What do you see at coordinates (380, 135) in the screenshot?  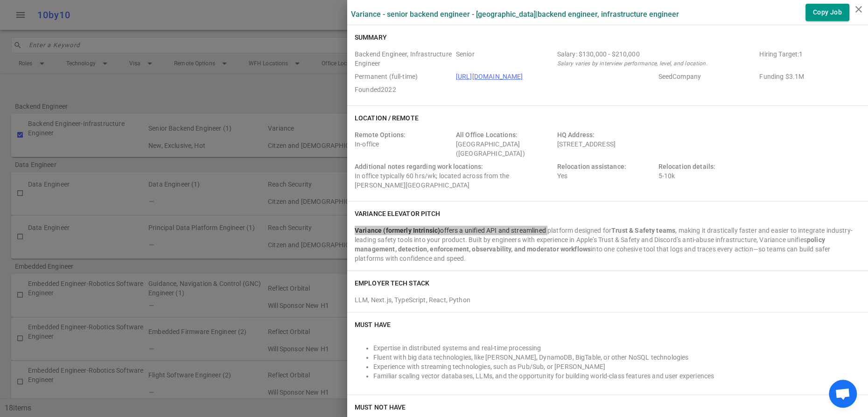 I see `span: Remote Options:` at bounding box center [380, 135].